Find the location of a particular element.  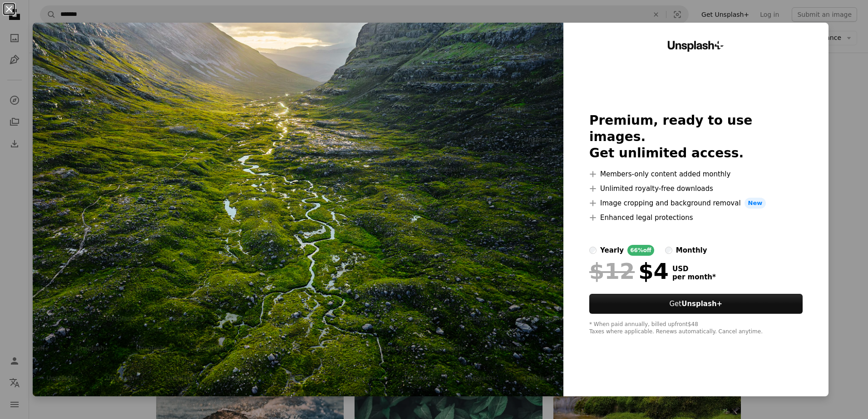

li: Unlimited royalty-free downloads is located at coordinates (696, 189).